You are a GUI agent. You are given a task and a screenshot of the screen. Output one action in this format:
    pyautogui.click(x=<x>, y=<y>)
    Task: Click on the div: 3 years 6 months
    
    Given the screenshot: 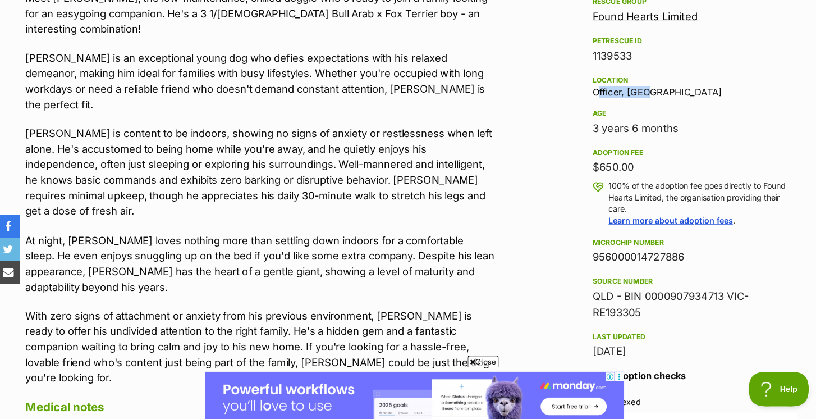 What is the action you would take?
    pyautogui.click(x=681, y=125)
    